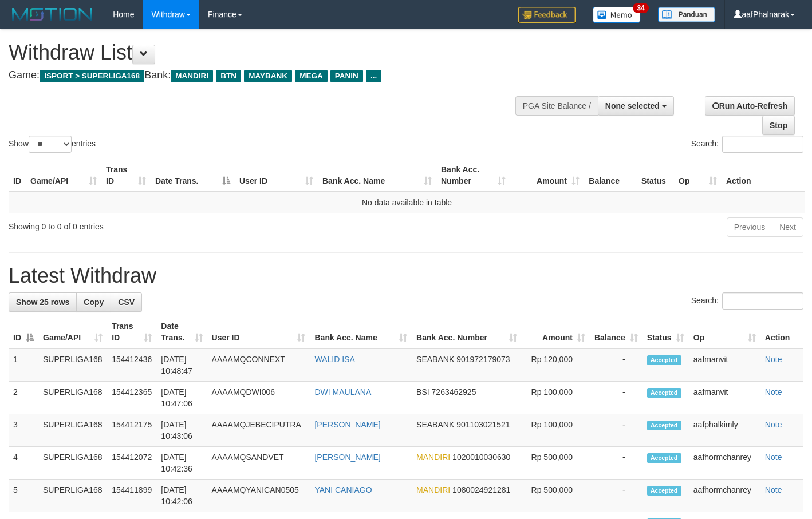 This screenshot has height=519, width=812. What do you see at coordinates (181, 332) in the screenshot?
I see `th: Date Trans.: activate to sort column ascending` at bounding box center [181, 332].